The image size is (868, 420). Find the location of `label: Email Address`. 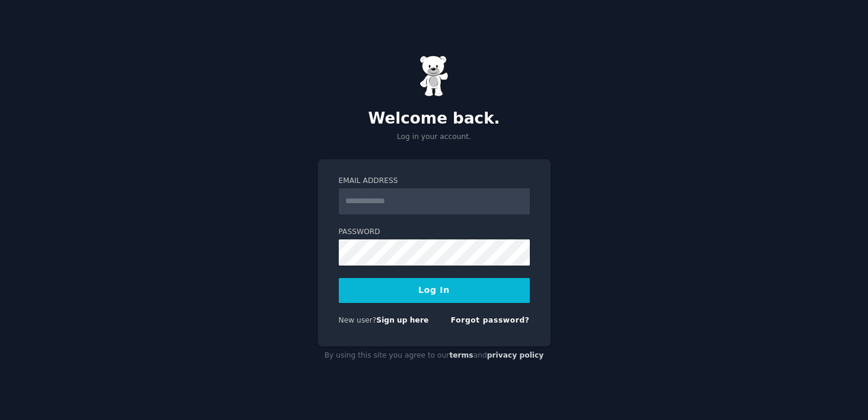

label: Email Address is located at coordinates (435, 181).